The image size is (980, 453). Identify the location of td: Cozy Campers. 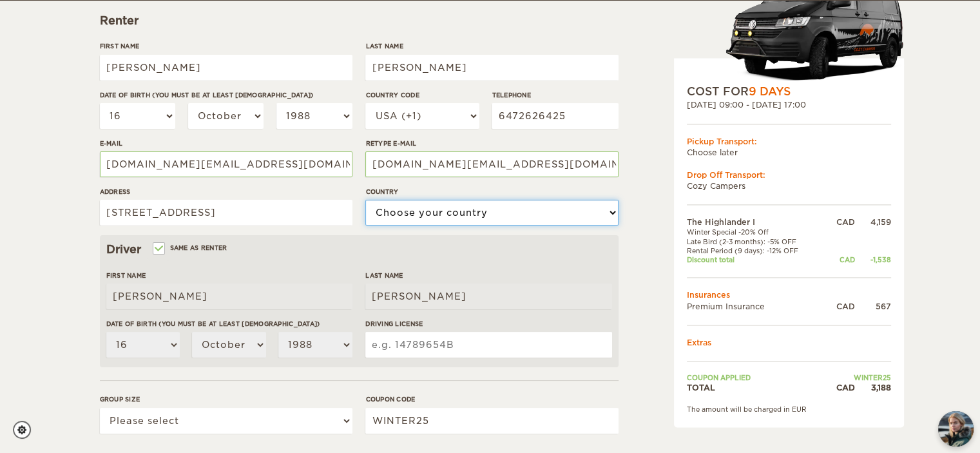
(788, 185).